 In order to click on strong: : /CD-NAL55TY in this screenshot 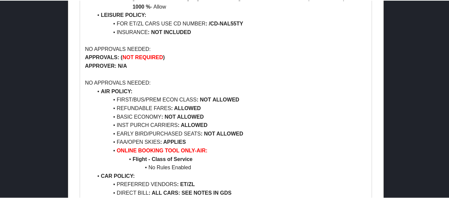, I will do `click(225, 23)`.